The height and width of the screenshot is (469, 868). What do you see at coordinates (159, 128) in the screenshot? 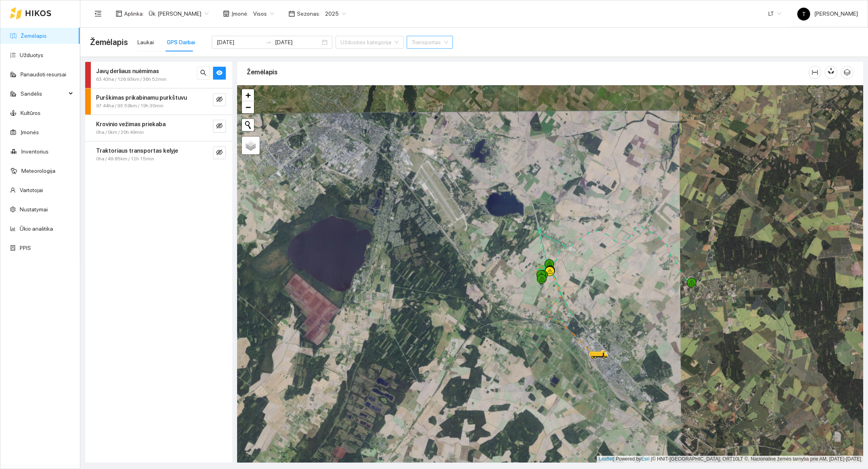
I see `div: Krovinio vežimas priekaba0ha / 0km / 20h 49mineye-invisible` at bounding box center [159, 128].